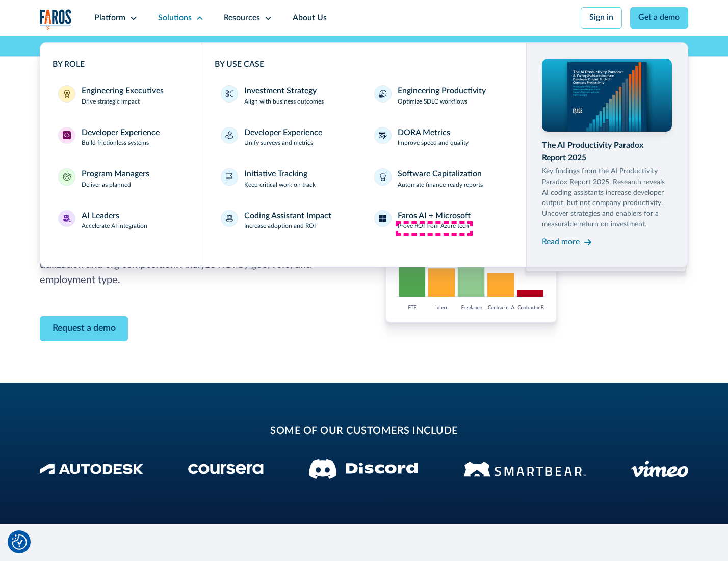 The width and height of the screenshot is (728, 561). Describe the element at coordinates (434, 216) in the screenshot. I see `div: Faros AI + Microsoft` at that location.